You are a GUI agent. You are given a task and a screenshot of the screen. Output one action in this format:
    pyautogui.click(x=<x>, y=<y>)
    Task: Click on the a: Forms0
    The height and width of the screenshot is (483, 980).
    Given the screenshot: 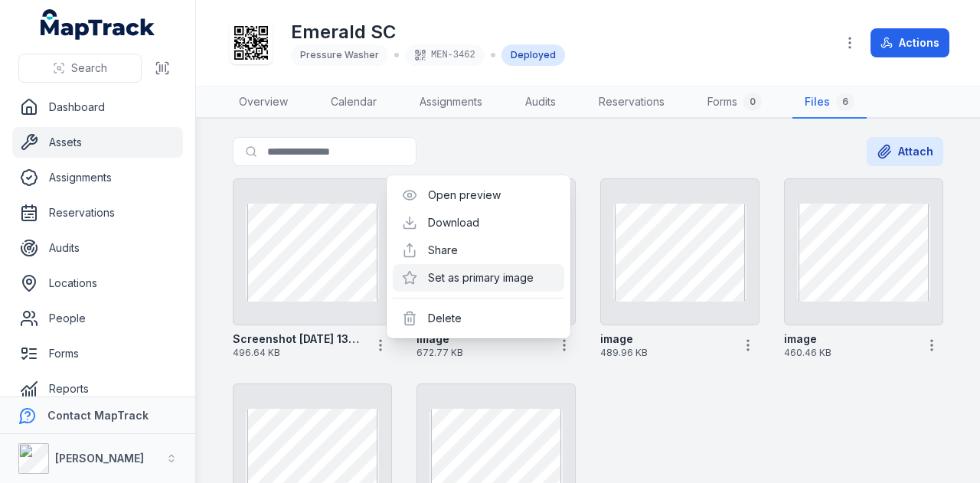 What is the action you would take?
    pyautogui.click(x=735, y=102)
    